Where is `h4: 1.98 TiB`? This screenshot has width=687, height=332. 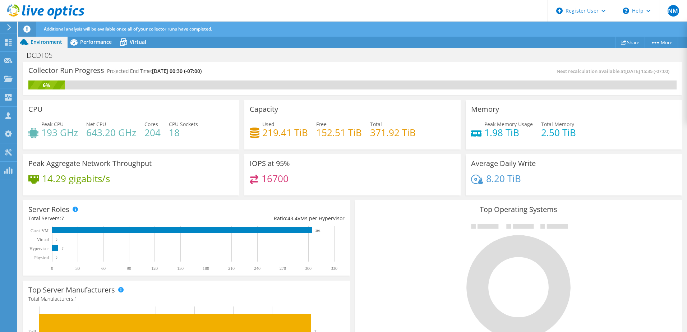
h4: 1.98 TiB is located at coordinates (508, 133).